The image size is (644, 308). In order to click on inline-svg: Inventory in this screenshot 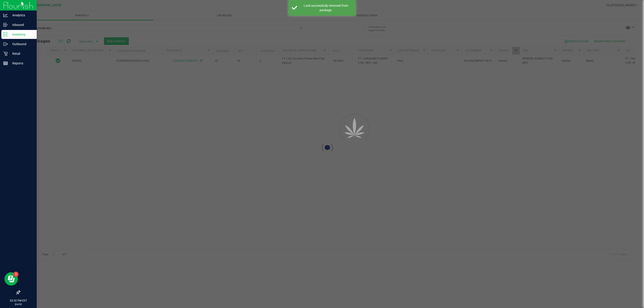, I will do `click(6, 35)`.